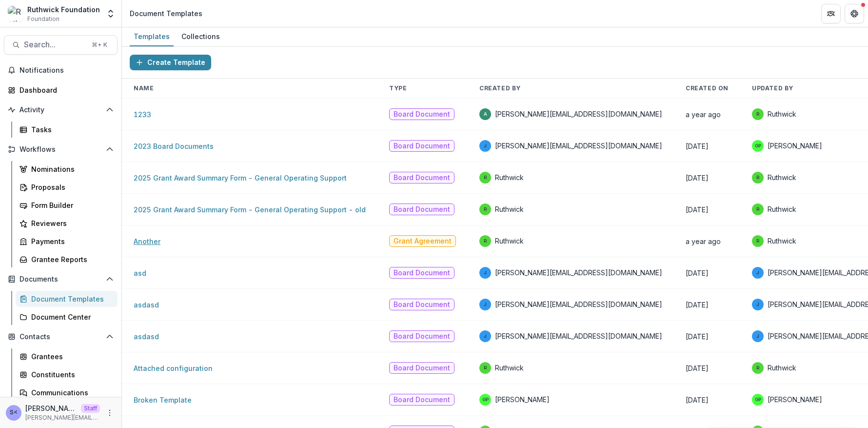  What do you see at coordinates (173, 368) in the screenshot?
I see `a: Attached configuration` at bounding box center [173, 368].